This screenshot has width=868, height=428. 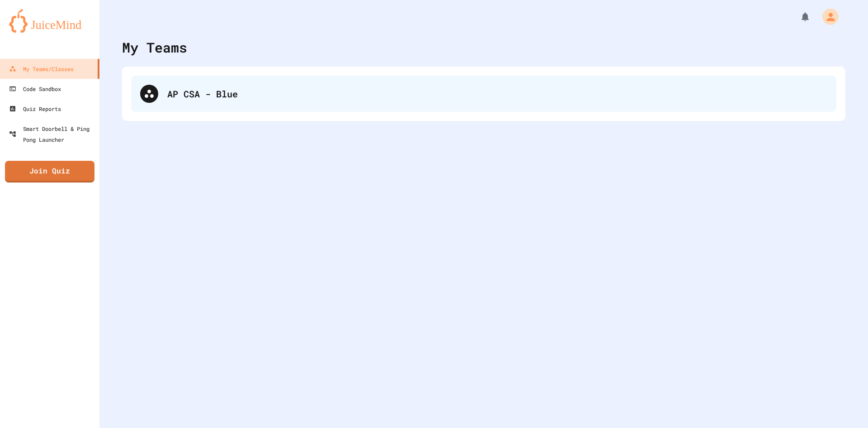 I want to click on div: Quiz Reports, so click(x=35, y=109).